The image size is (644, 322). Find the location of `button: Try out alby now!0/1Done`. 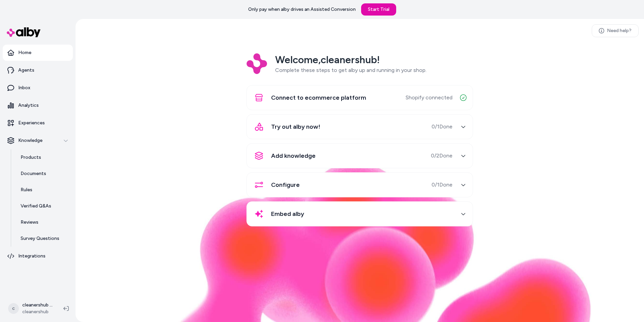

button: Try out alby now!0/1Done is located at coordinates (360, 127).